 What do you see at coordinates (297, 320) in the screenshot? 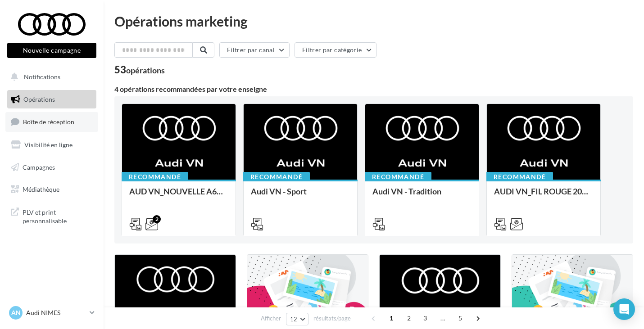
I see `button: 12` at bounding box center [297, 320].